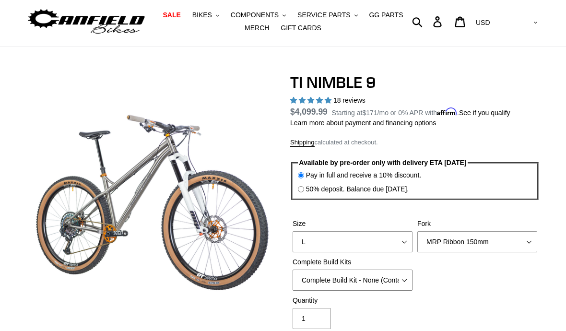  I want to click on span: GG PARTS, so click(386, 15).